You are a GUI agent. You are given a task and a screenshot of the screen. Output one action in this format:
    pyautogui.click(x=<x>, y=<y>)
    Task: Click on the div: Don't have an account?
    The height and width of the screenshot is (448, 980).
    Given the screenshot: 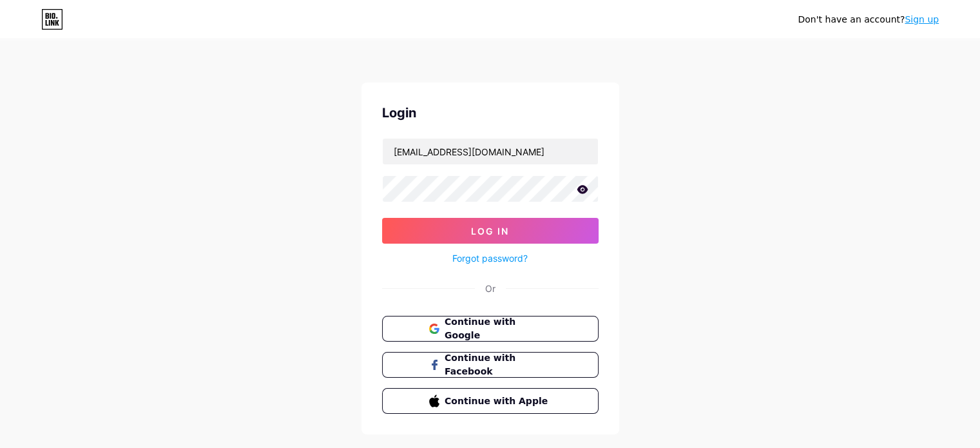 What is the action you would take?
    pyautogui.click(x=868, y=19)
    